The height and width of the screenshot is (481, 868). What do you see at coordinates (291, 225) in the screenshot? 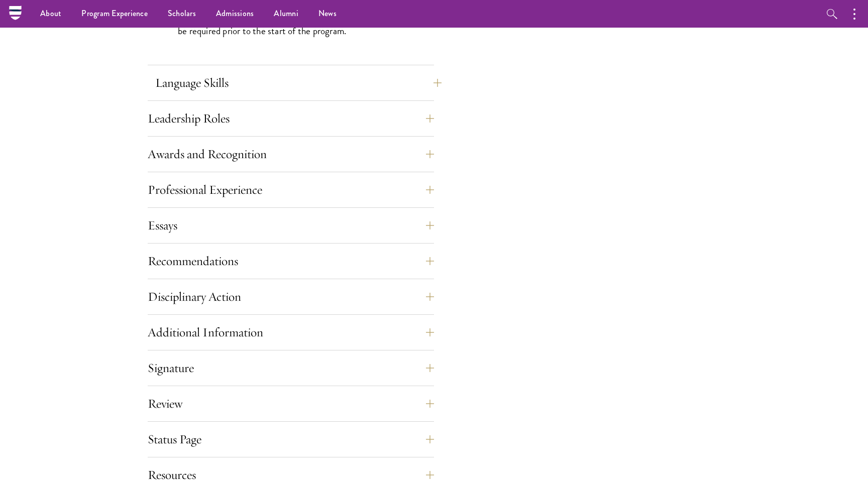
I see `button: Essays` at bounding box center [291, 225].